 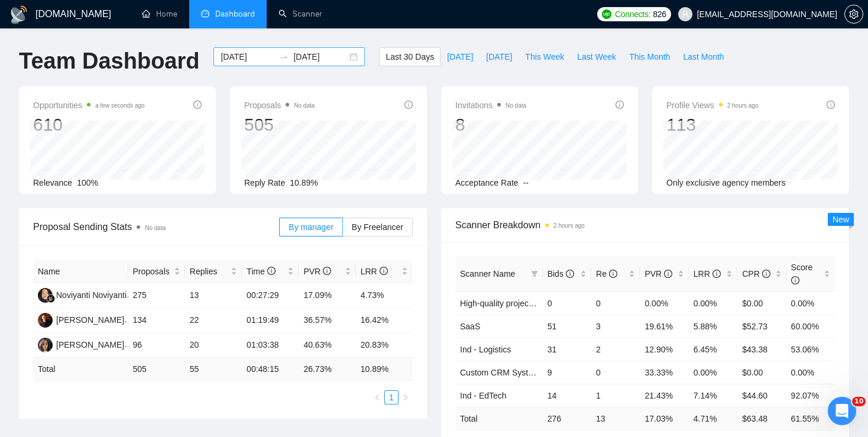 I want to click on img: KA, so click(x=45, y=344).